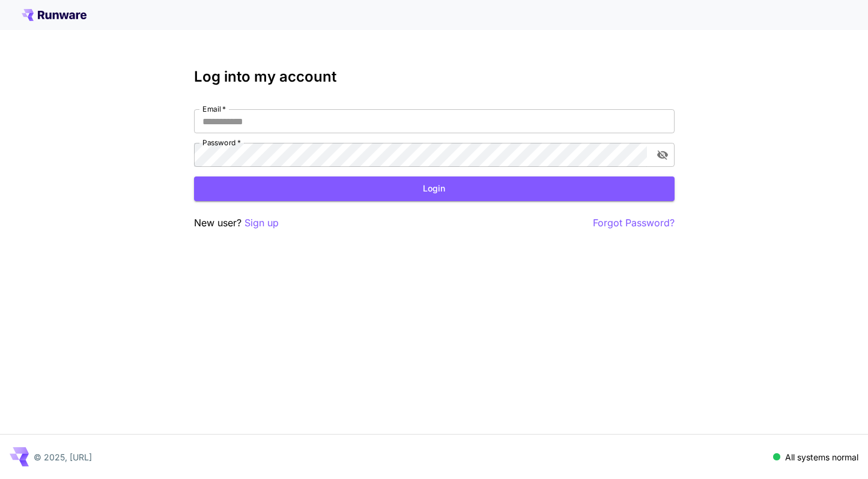  Describe the element at coordinates (261, 223) in the screenshot. I see `button: Sign up` at that location.